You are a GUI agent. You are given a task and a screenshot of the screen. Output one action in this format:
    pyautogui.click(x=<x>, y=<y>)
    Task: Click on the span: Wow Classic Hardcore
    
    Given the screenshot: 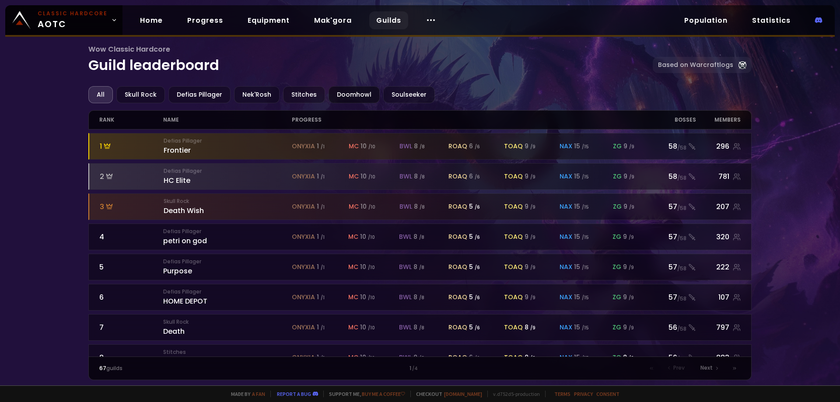 What is the action you would take?
    pyautogui.click(x=370, y=49)
    